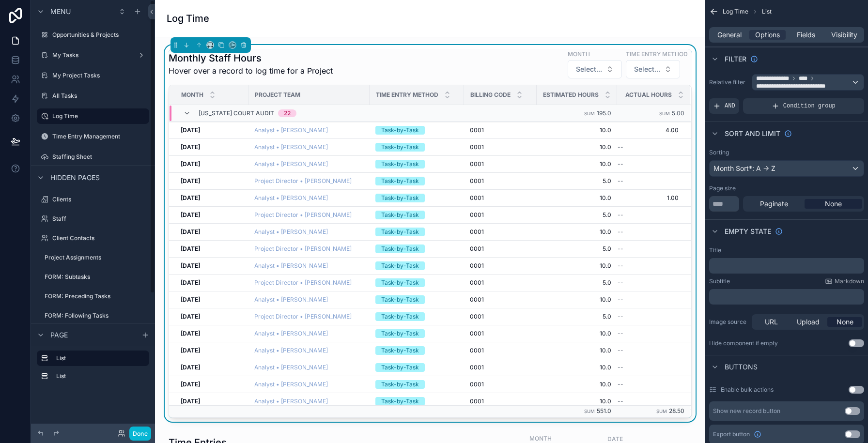 The width and height of the screenshot is (868, 443). Describe the element at coordinates (278, 95) in the screenshot. I see `span: Project Team` at that location.